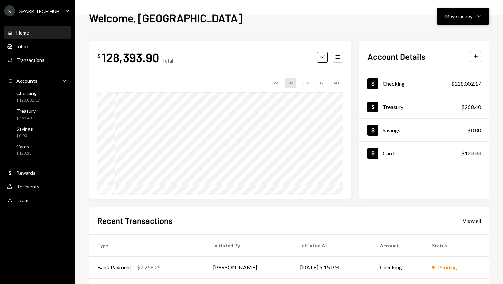 This screenshot has width=503, height=284. Describe the element at coordinates (28, 186) in the screenshot. I see `div: Recipients` at that location.